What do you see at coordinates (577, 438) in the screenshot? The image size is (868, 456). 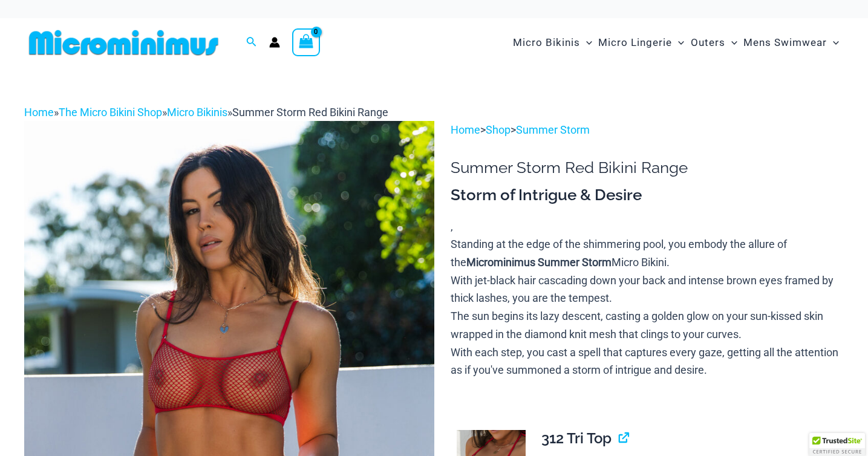 I see `span: 312 Tri Top` at bounding box center [577, 438].